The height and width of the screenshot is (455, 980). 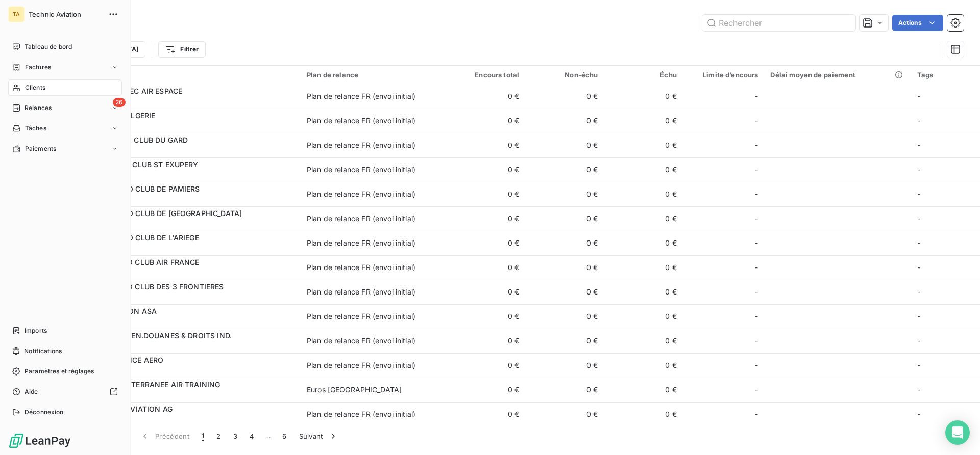 What do you see at coordinates (65, 88) in the screenshot?
I see `a: Clients` at bounding box center [65, 88].